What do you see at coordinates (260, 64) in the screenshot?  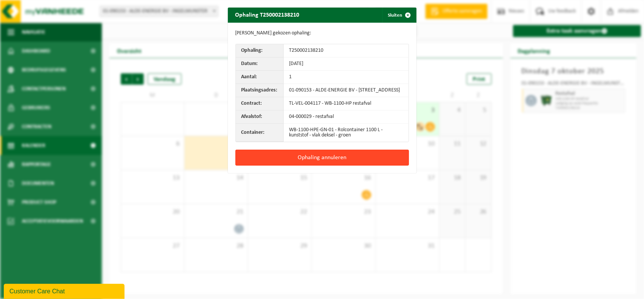 I see `th: Datum:` at bounding box center [260, 64].